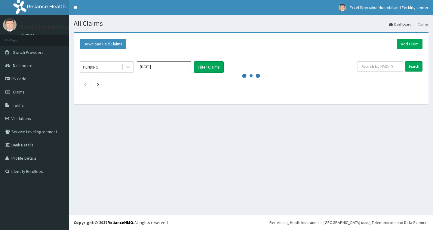 The height and width of the screenshot is (230, 433). What do you see at coordinates (410, 44) in the screenshot?
I see `a: Add Claim` at bounding box center [410, 44].